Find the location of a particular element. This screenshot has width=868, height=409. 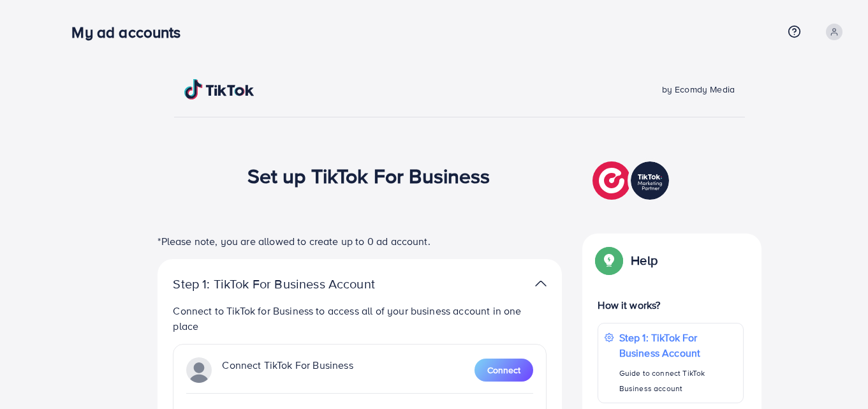

h1: Set up TikTok For Business is located at coordinates (368, 175).